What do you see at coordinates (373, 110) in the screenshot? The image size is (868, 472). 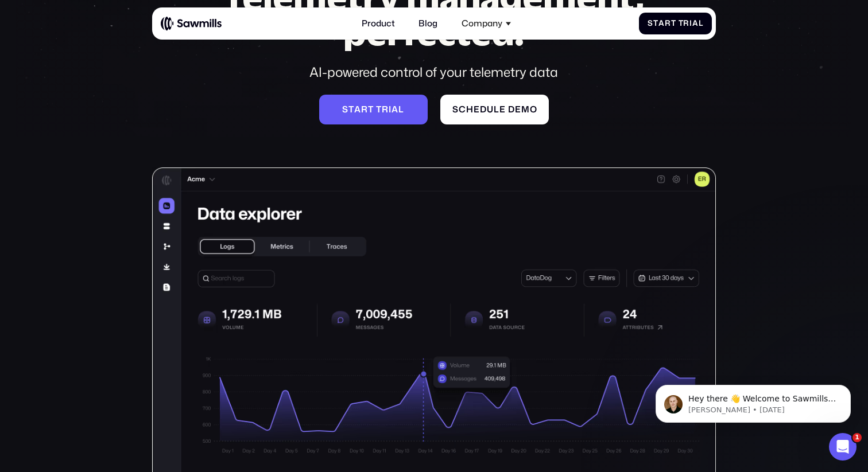 I see `a: Starttrial` at bounding box center [373, 110].